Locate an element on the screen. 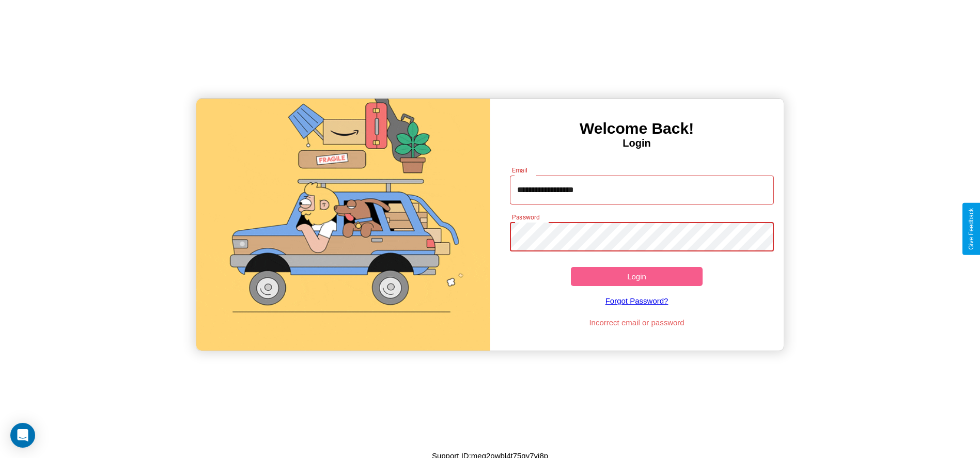  h3: Welcome Back! is located at coordinates (637, 129).